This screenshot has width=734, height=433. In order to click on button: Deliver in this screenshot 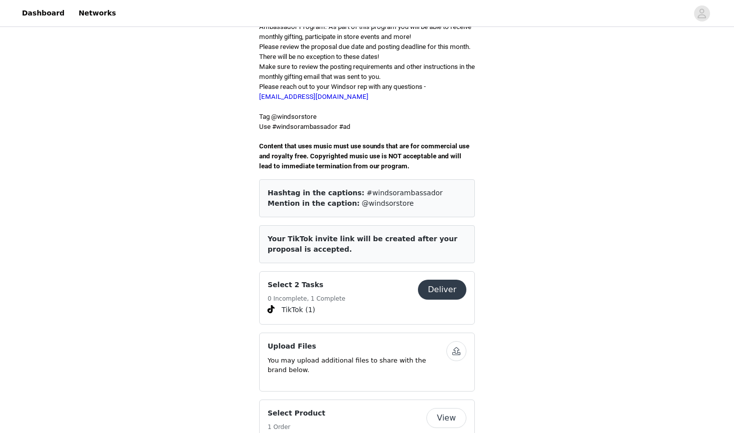, I will do `click(442, 289)`.